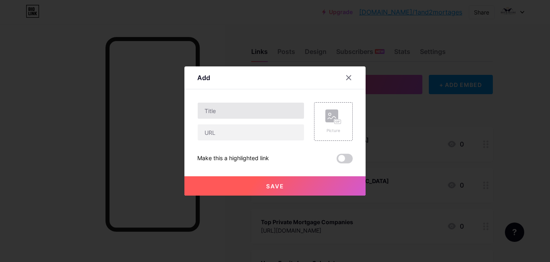 This screenshot has height=262, width=550. Describe the element at coordinates (251, 111) in the screenshot. I see `input: Title` at that location.